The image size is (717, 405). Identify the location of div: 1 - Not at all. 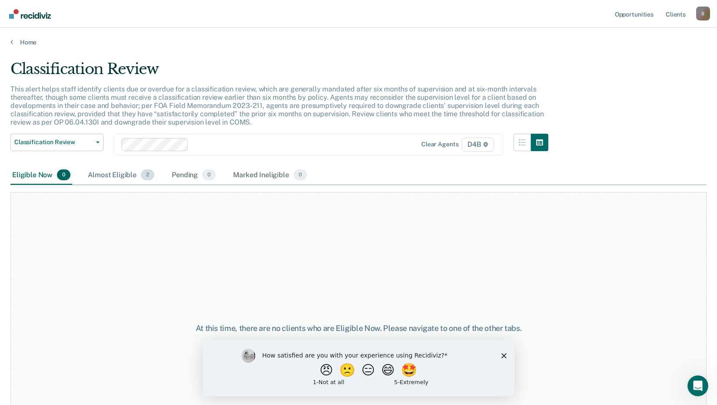
(100, 42).